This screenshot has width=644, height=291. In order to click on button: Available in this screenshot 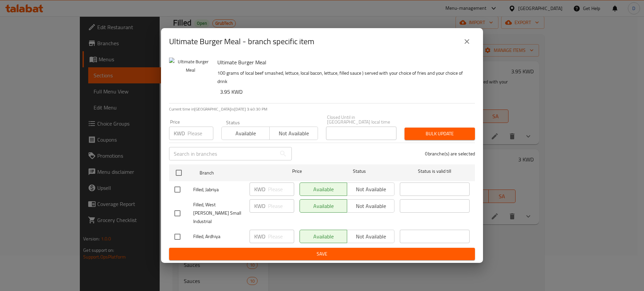, I will do `click(245, 134)`.